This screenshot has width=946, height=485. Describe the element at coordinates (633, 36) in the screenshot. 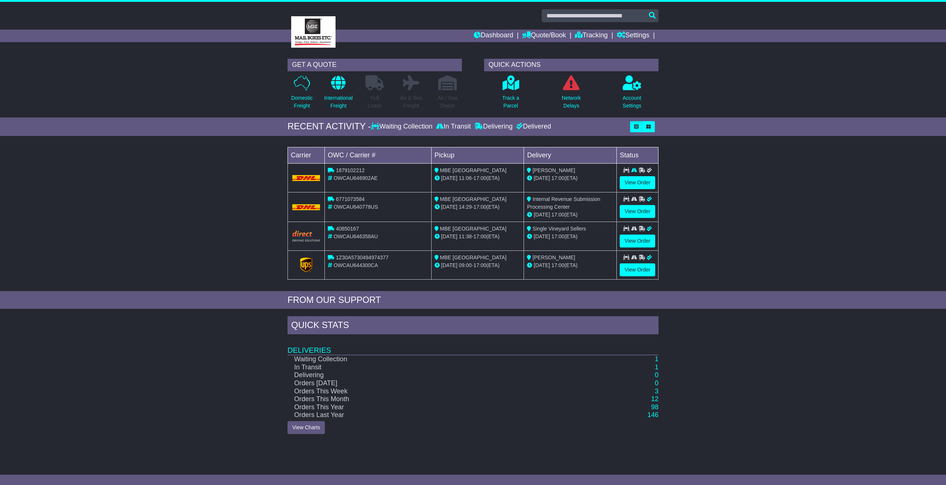

I see `a: Settings` at that location.